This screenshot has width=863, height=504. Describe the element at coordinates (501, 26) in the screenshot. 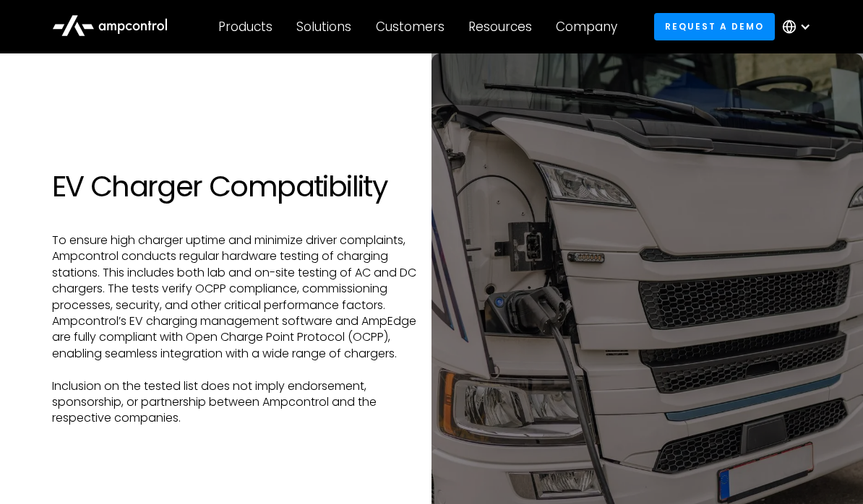

I see `div: Resources` at that location.